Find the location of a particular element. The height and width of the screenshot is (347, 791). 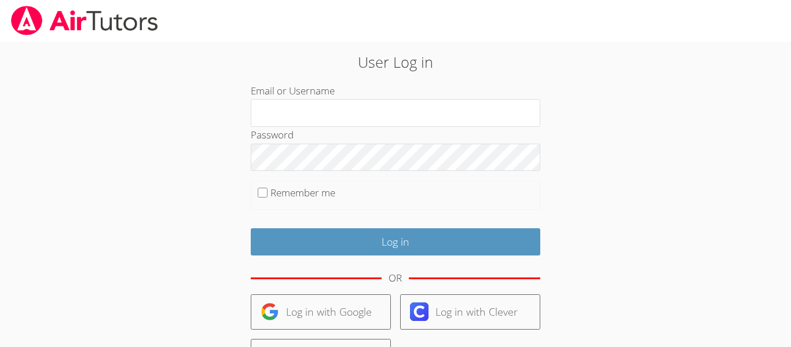

label: Email or Username is located at coordinates (292, 90).